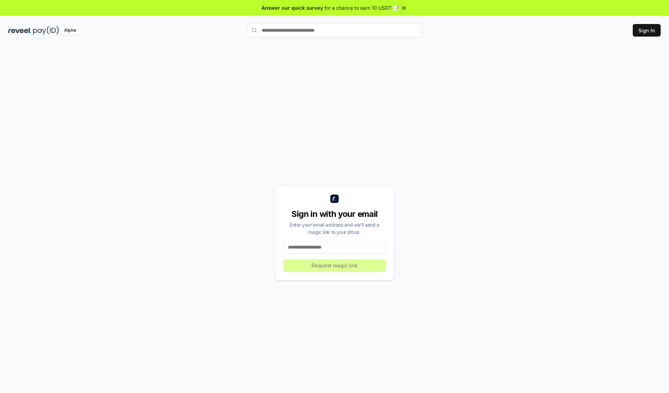 The image size is (669, 393). I want to click on img: reveel_dark, so click(20, 30).